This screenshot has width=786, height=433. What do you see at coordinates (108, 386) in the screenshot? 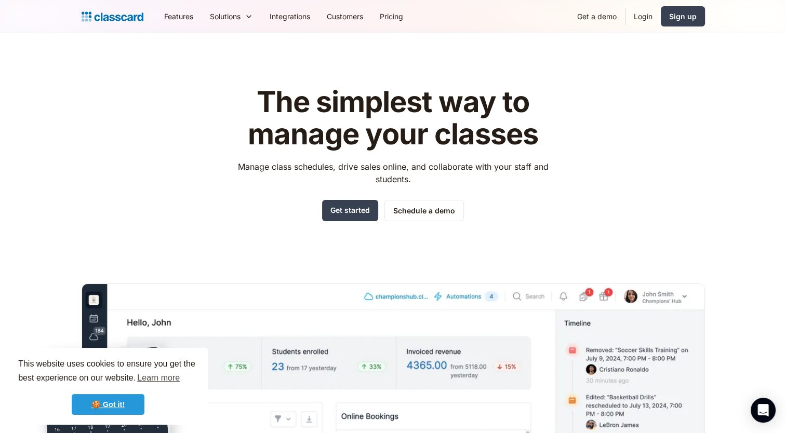
I see `div: cookieconsent` at bounding box center [108, 386].